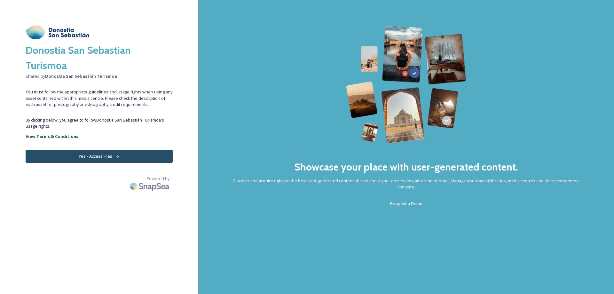 This screenshot has width=614, height=294. I want to click on span: Powered by, so click(158, 178).